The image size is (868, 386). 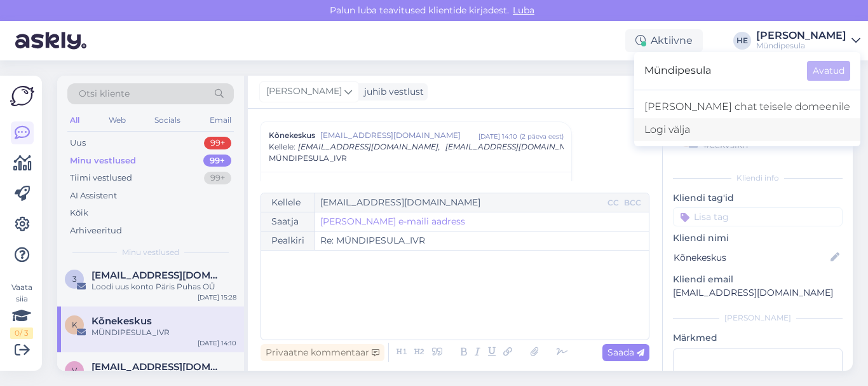 What do you see at coordinates (22, 310) in the screenshot?
I see `div: Vaata siia` at bounding box center [22, 310].